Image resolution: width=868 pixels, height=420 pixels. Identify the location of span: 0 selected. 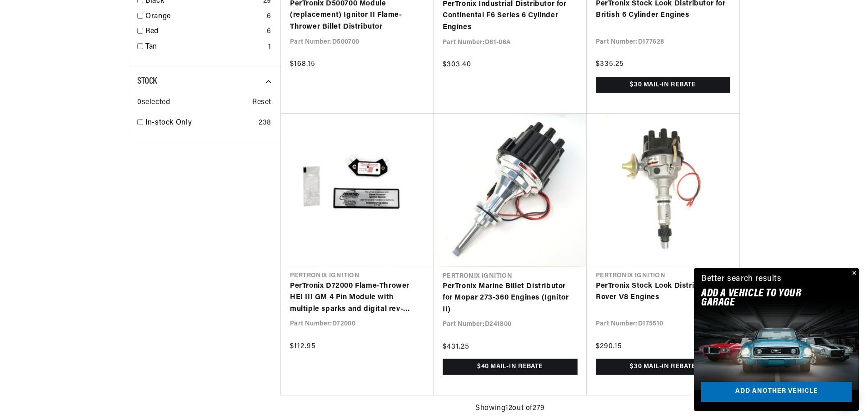
(154, 103).